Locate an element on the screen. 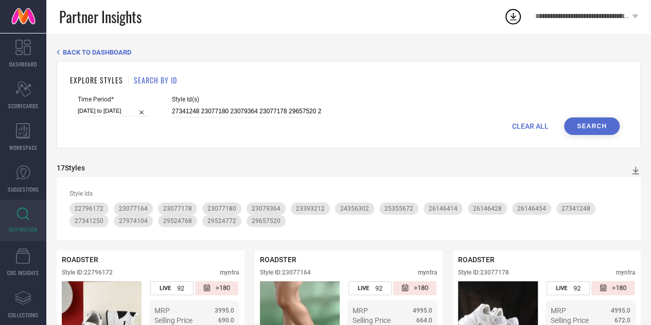  span: WORKSPACE is located at coordinates (23, 147).